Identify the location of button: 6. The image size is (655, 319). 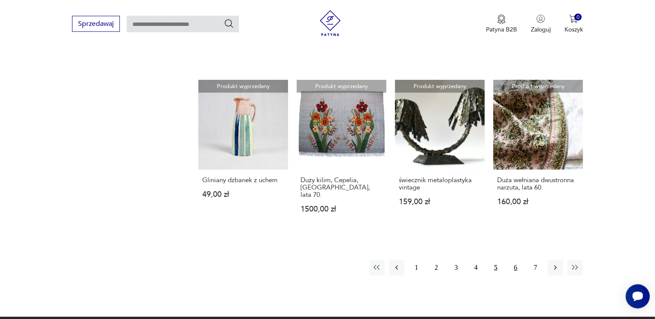
(516, 267).